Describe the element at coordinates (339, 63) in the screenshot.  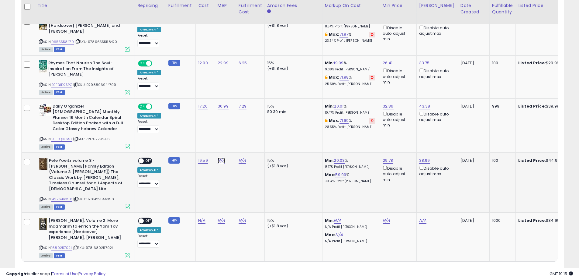
I see `a: 19.99` at that location.